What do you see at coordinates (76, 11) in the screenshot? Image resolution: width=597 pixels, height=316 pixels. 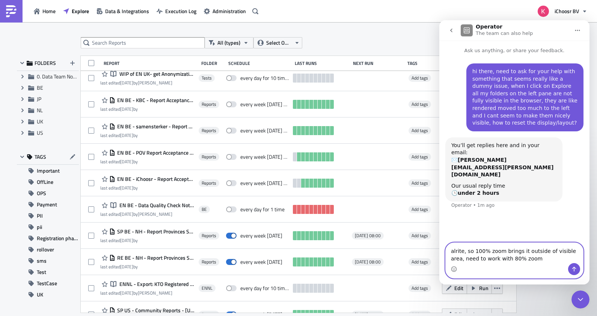 I see `button: Explore` at bounding box center [76, 11].